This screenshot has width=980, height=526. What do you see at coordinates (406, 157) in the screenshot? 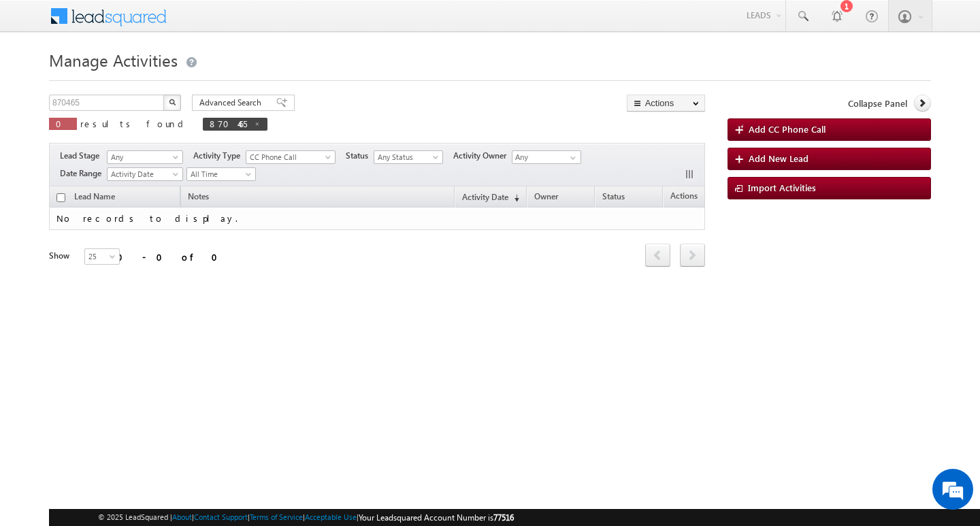
I see `span: Any Status` at bounding box center [406, 157].